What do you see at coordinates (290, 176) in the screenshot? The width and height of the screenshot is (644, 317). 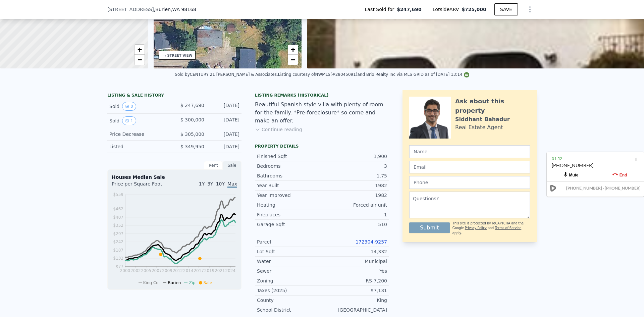 I see `div: Bathrooms` at bounding box center [290, 176].